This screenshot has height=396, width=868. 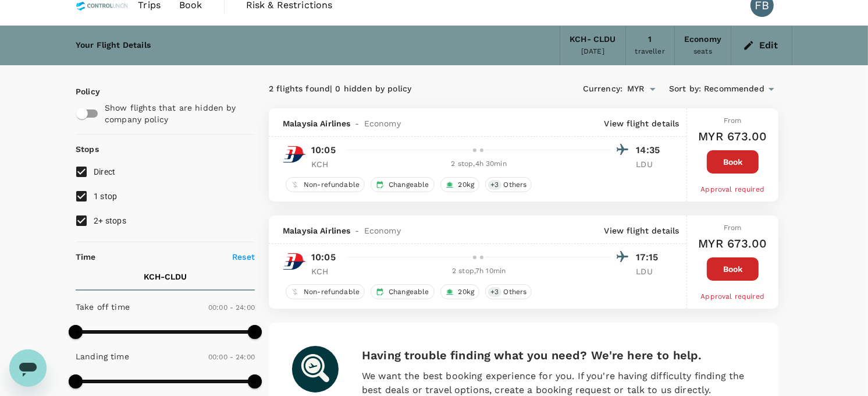 What do you see at coordinates (396, 89) in the screenshot?
I see `div: 2 flights found | 0 hidden by policy` at bounding box center [396, 89].